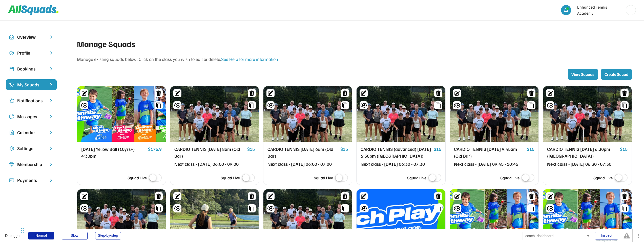 Image resolution: width=644 pixels, height=242 pixels. What do you see at coordinates (75, 236) in the screenshot?
I see `div: Slow` at bounding box center [75, 236].